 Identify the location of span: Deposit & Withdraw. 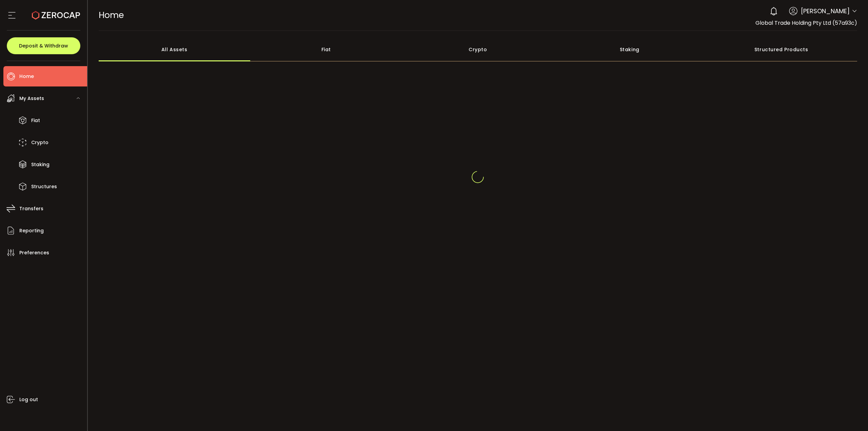
(43, 46).